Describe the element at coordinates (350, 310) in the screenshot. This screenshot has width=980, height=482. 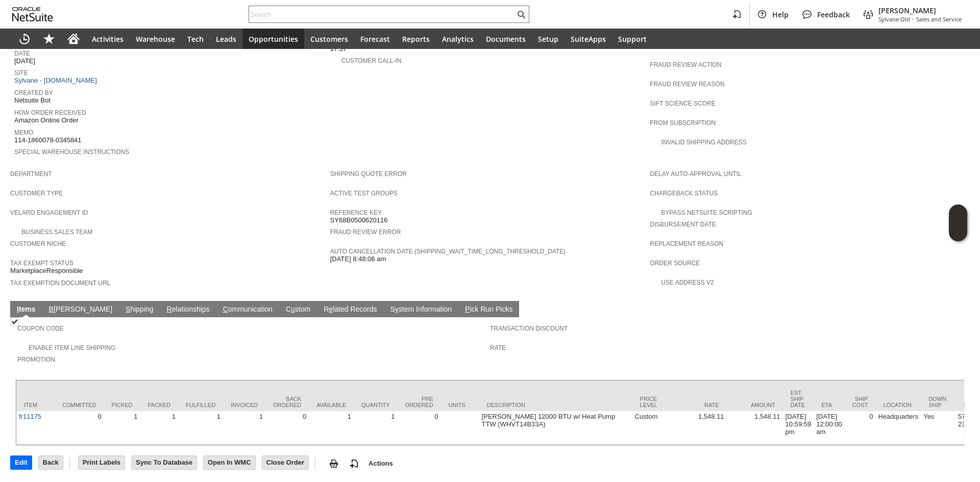
I see `a: Related Records` at that location.